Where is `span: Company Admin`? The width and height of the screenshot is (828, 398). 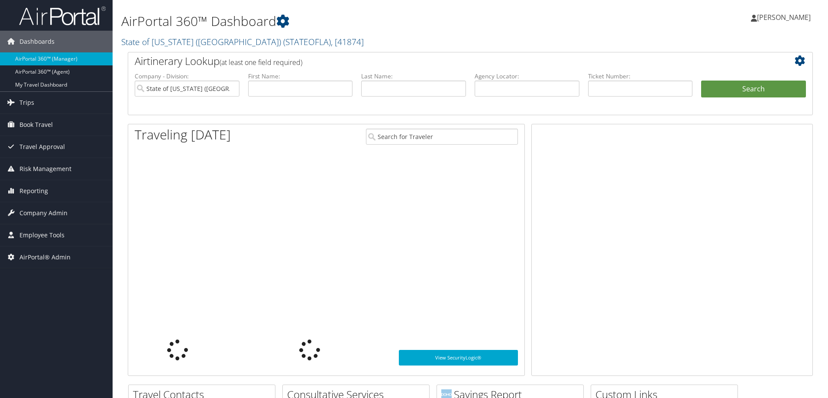 span: Company Admin is located at coordinates (43, 213).